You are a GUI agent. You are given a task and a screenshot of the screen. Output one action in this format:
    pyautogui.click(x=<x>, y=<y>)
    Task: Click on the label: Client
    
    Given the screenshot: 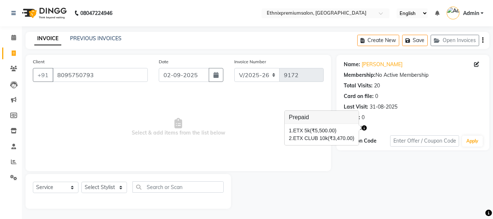 What is the action you would take?
    pyautogui.click(x=39, y=62)
    